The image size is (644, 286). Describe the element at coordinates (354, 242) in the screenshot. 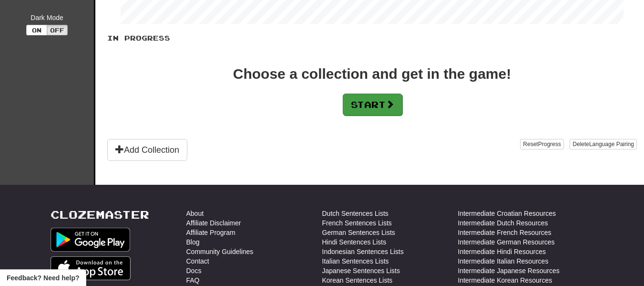

I see `a: Hindi Sentences Lists` at that location.